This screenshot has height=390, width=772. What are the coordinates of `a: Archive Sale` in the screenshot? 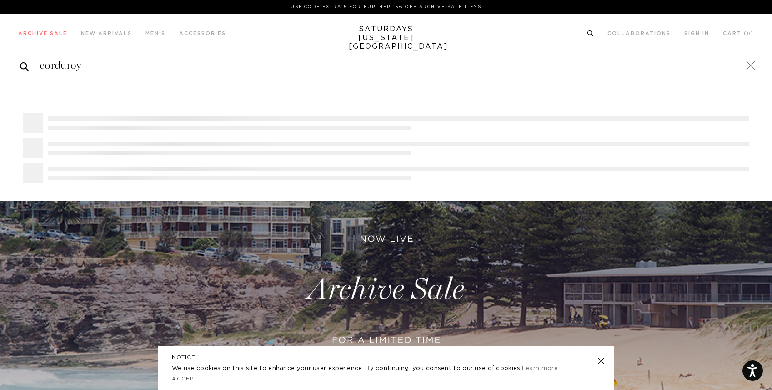 It's located at (43, 33).